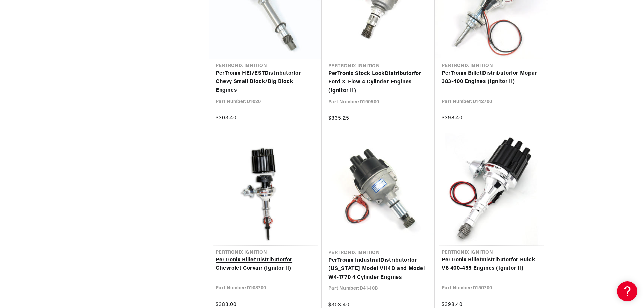 This screenshot has width=644, height=308. I want to click on a: PerTronix BilletDistributorfor Mopar 383-400 Engines (Ignitor II), so click(491, 78).